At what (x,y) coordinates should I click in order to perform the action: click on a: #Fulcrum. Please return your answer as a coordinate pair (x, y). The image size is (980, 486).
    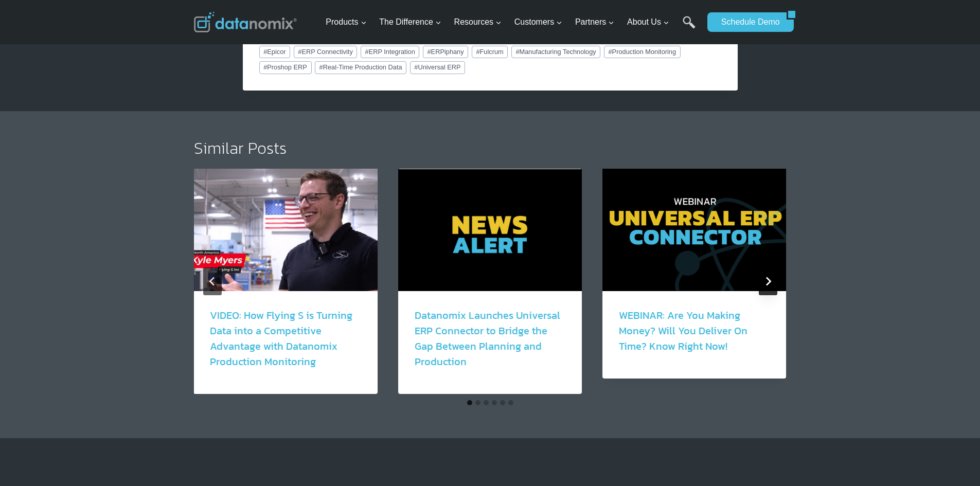
    Looking at the image, I should click on (489, 52).